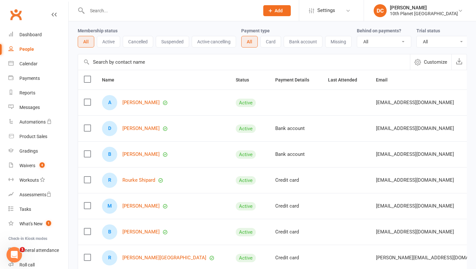  Describe the element at coordinates (109, 232) in the screenshot. I see `div: Billy` at that location.